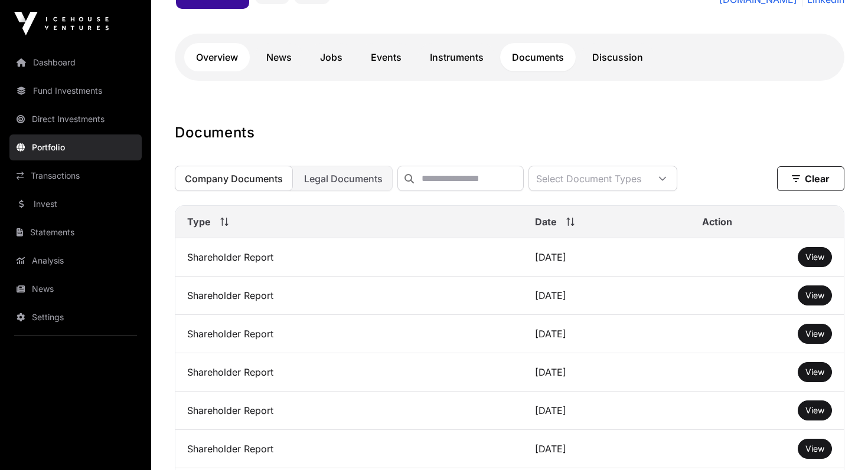 This screenshot has height=470, width=868. What do you see at coordinates (76, 232) in the screenshot?
I see `a: Statements` at bounding box center [76, 232].